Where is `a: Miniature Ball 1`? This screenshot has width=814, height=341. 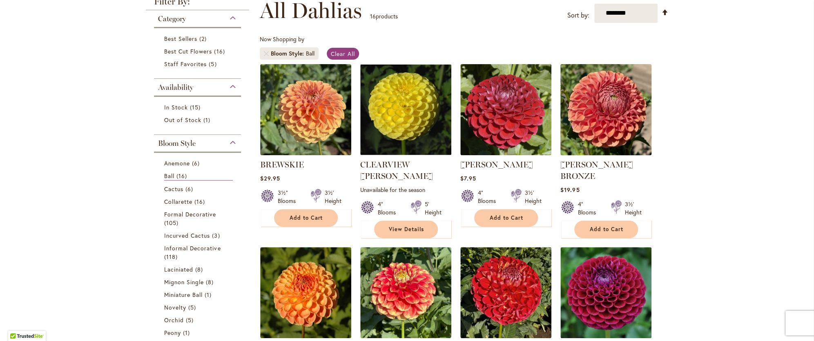
a: Miniature Ball 1 is located at coordinates (198, 294).